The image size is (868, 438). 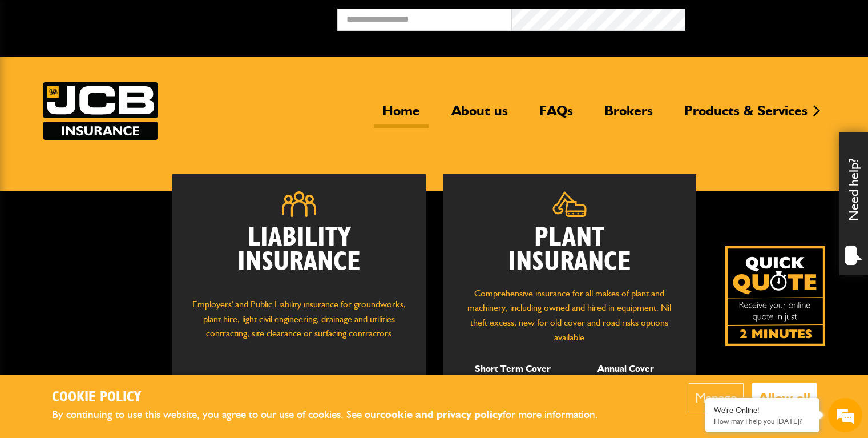 What do you see at coordinates (441, 414) in the screenshot?
I see `a: cookie and privacy policy` at bounding box center [441, 414].